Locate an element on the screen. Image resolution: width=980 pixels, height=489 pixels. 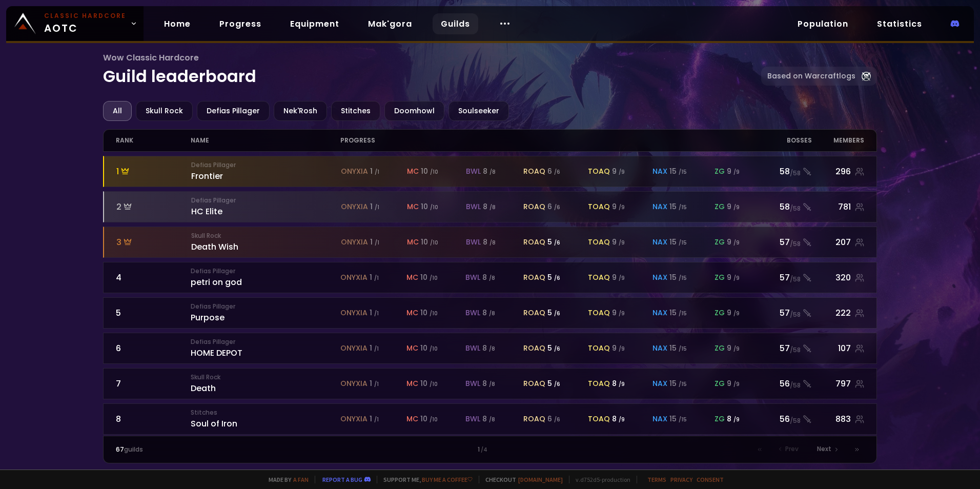
div: Defias Pillager is located at coordinates (233, 111).